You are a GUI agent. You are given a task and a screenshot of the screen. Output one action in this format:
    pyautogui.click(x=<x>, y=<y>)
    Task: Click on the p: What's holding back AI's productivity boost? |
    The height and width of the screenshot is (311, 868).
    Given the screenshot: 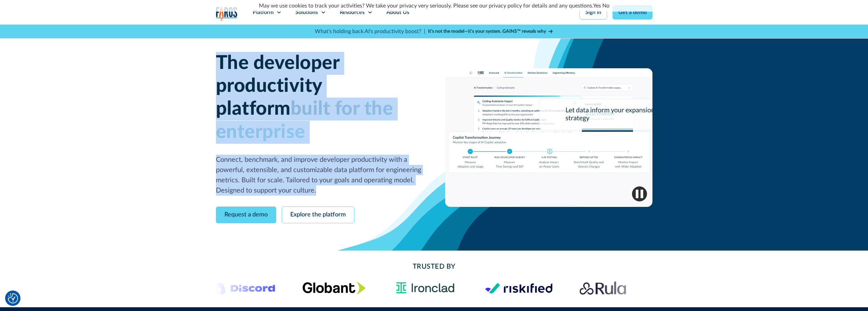 What is the action you would take?
    pyautogui.click(x=370, y=31)
    